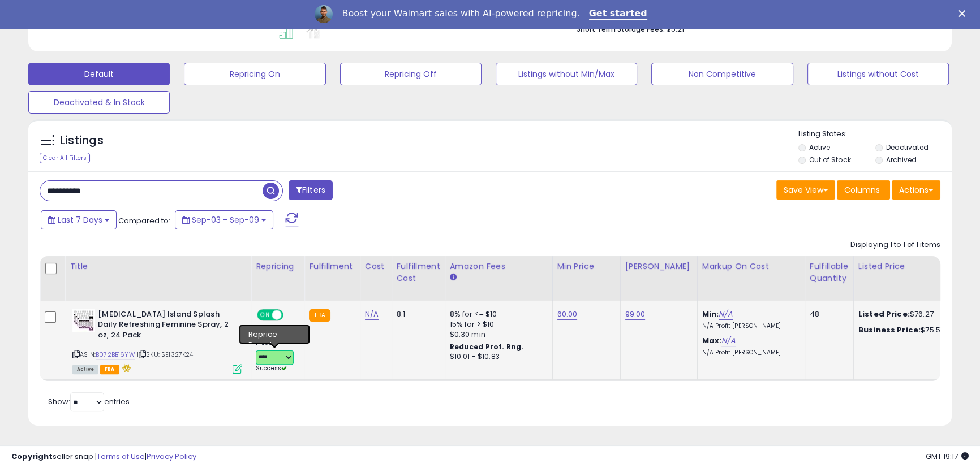 The height and width of the screenshot is (468, 980). Describe the element at coordinates (964, 13) in the screenshot. I see `div: Close` at that location.